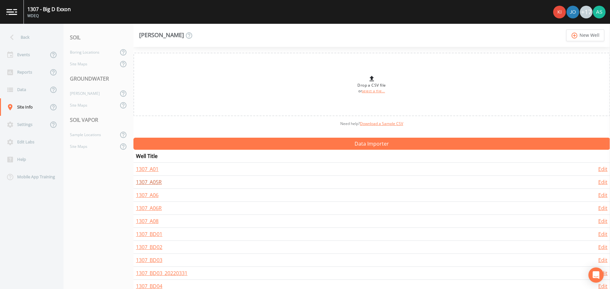  I want to click on span: Need help?, so click(371, 123).